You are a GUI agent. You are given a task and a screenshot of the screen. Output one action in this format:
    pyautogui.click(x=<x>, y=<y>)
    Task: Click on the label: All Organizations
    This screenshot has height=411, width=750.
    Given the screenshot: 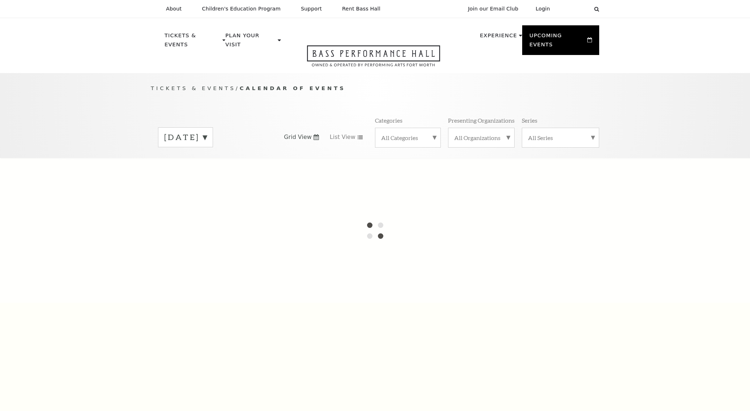 What is the action you would take?
    pyautogui.click(x=481, y=137)
    